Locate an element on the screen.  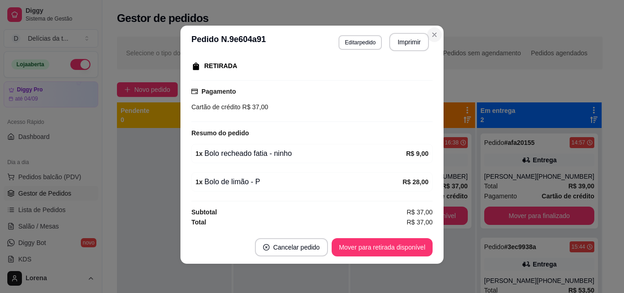
span: Cartão de crédito is located at coordinates (216, 107).